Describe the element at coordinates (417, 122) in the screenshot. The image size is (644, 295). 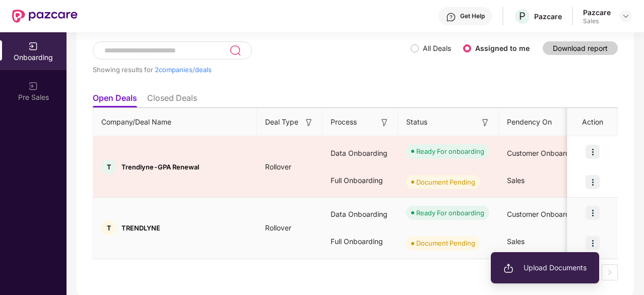
I see `span: Status` at that location.